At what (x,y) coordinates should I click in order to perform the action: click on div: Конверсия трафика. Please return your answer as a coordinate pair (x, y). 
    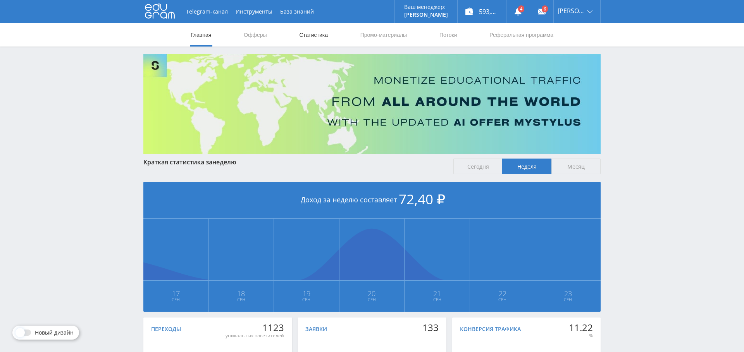
    Looking at the image, I should click on (490, 329).